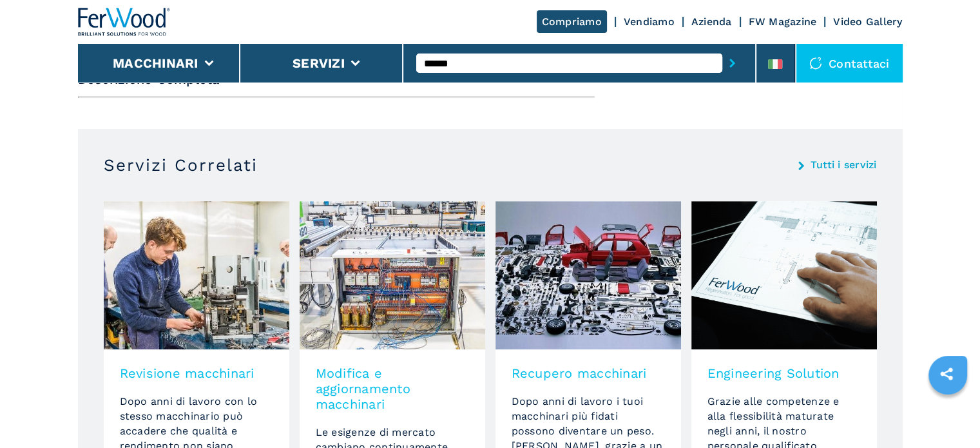  I want to click on button: Servizi, so click(318, 63).